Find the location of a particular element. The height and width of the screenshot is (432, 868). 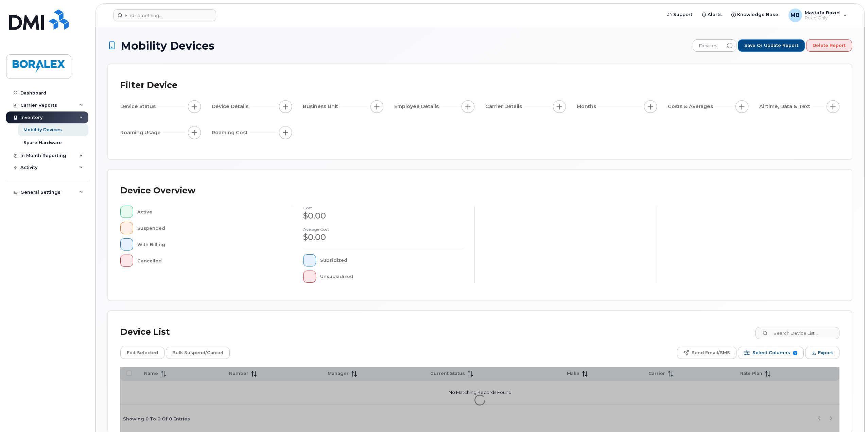

span: Save or Update Report is located at coordinates (771, 45).